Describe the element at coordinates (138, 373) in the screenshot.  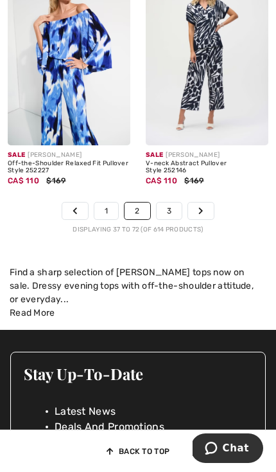
I see `h3: Stay Up-To-Date` at that location.